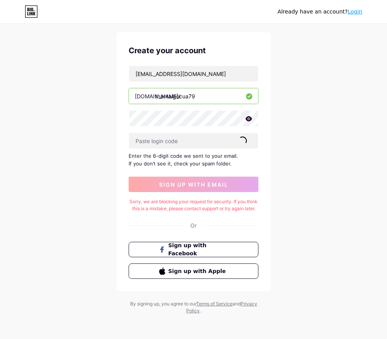 The image size is (387, 339). What do you see at coordinates (193, 74) in the screenshot?
I see `input: Email` at bounding box center [193, 74].